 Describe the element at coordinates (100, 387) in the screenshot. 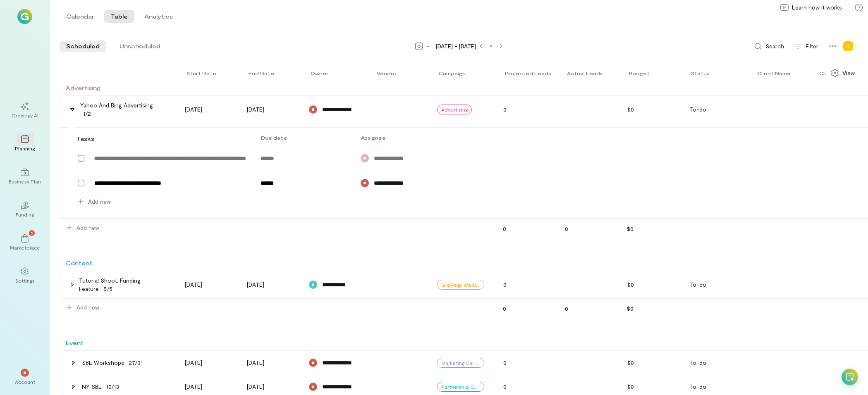

I see `div: NY SBE · 10/13` at that location.